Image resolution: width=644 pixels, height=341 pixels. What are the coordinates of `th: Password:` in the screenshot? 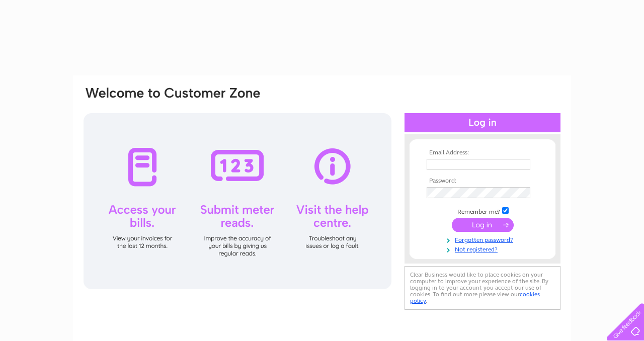 It's located at (482, 181).